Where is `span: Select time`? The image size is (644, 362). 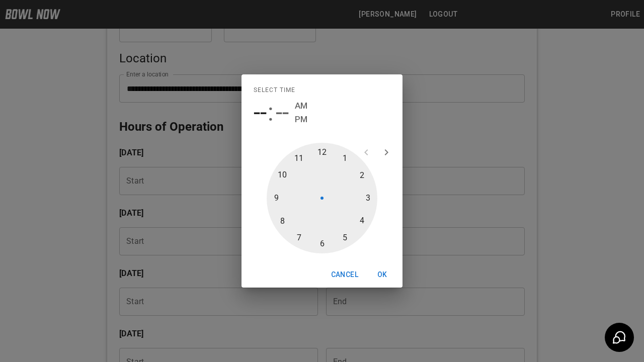
span: Select time is located at coordinates (274, 91).